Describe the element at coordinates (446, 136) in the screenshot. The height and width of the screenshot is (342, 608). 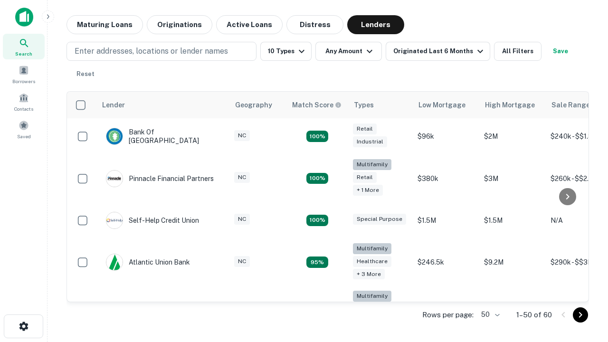
I see `td: $96k` at that location.